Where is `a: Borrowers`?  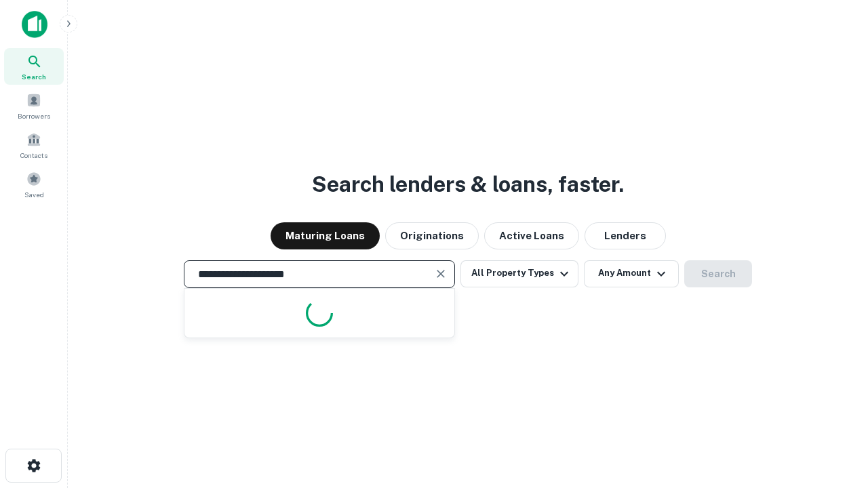 a: Borrowers is located at coordinates (34, 105).